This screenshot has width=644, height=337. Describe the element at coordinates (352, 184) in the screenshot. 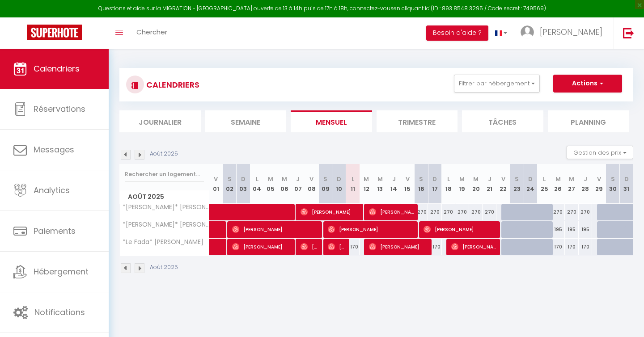

I see `th: 11` at that location.